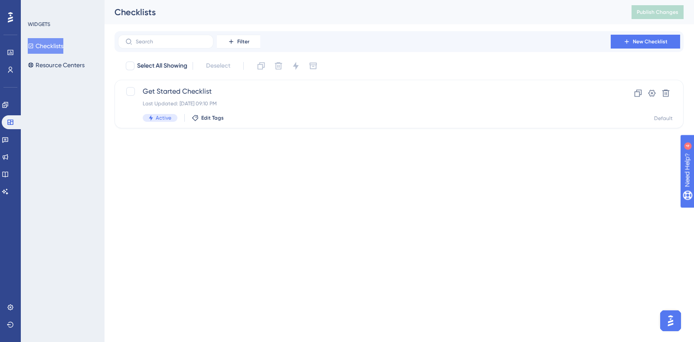 This screenshot has height=342, width=694. I want to click on div: Checklists, so click(362, 12).